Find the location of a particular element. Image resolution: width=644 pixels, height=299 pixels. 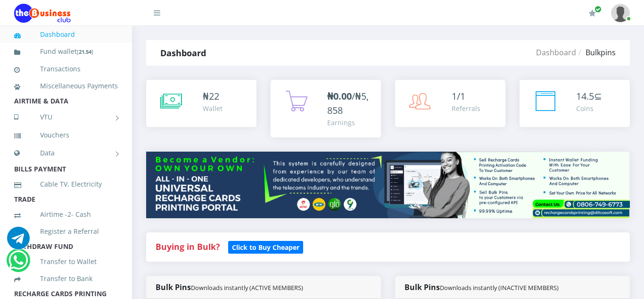

a: Register a Referral is located at coordinates (66, 231).